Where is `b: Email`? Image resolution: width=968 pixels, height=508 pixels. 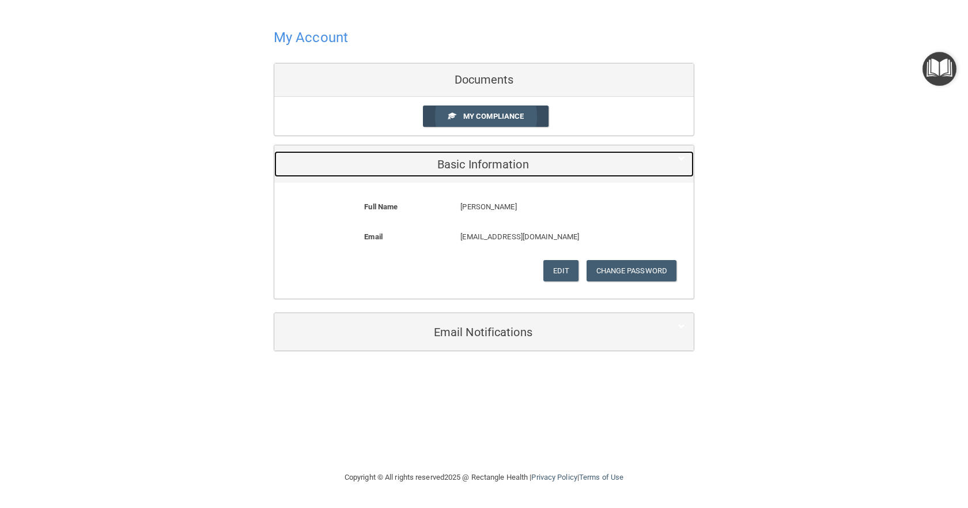 b: Email is located at coordinates (373, 236).